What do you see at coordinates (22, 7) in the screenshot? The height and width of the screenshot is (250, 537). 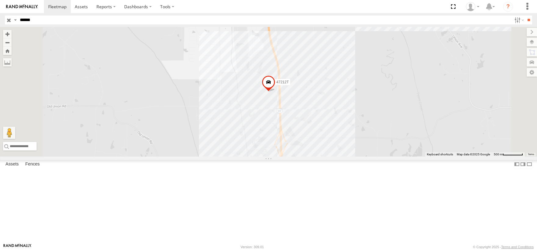 I see `img: rand-logo.svg` at bounding box center [22, 7].